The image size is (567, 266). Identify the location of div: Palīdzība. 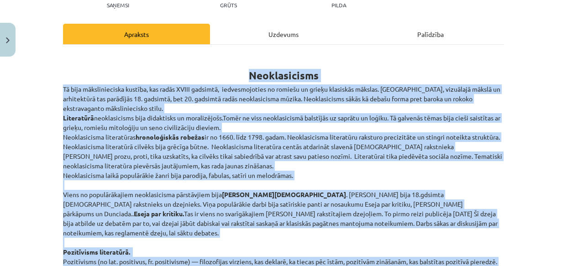
(431, 34).